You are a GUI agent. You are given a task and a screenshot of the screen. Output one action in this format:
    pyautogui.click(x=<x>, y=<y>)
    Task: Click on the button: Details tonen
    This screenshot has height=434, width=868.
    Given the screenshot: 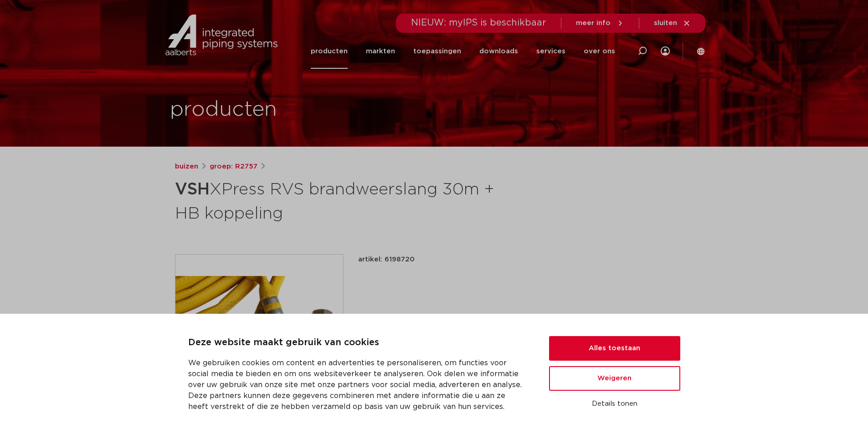 What is the action you would take?
    pyautogui.click(x=614, y=404)
    